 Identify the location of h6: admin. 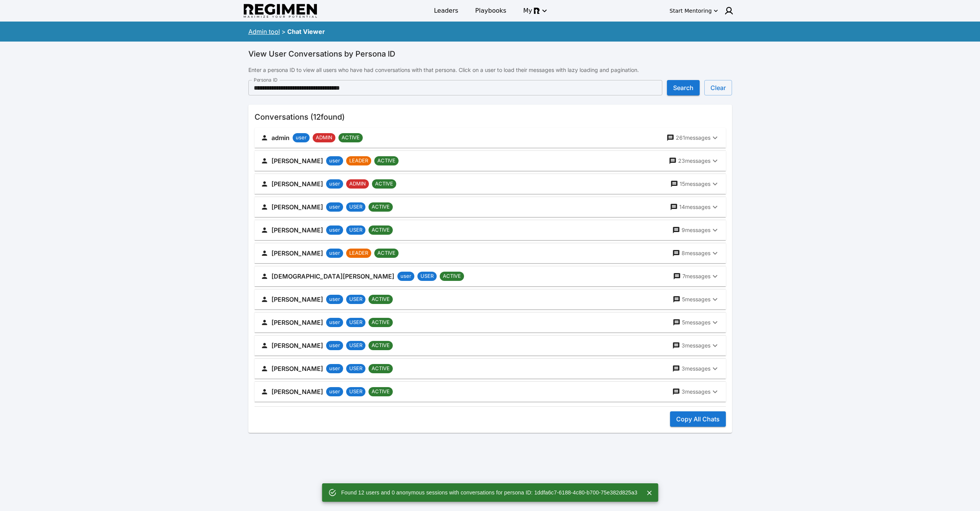
(280, 138).